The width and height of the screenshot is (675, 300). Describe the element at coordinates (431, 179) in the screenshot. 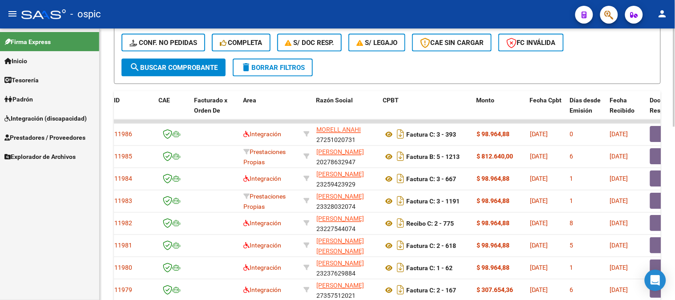

I see `strong: Factura C: 3 - 667` at that location.